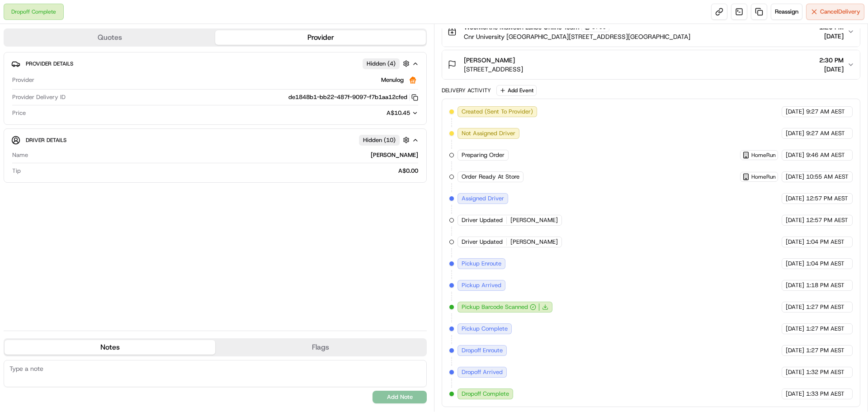 This screenshot has height=412, width=868. Describe the element at coordinates (825, 394) in the screenshot. I see `span: 1:33 PM AEST` at that location.